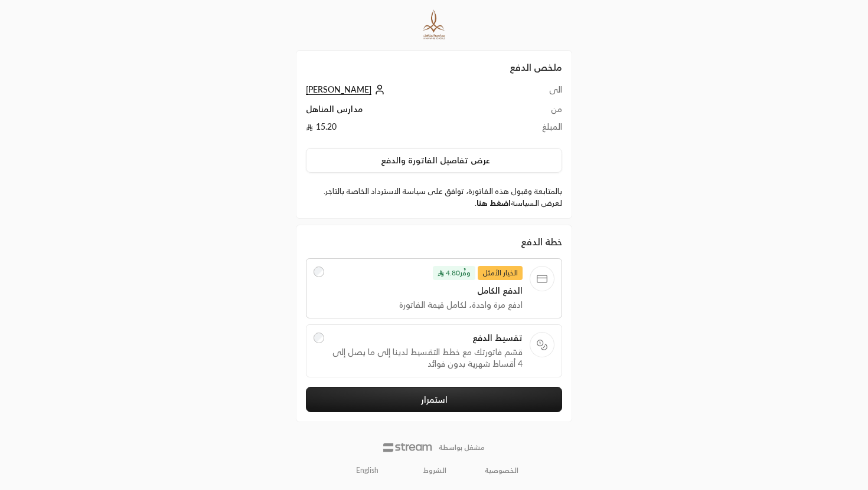 This screenshot has height=490, width=868. I want to click on button: استمرار, so click(434, 400).